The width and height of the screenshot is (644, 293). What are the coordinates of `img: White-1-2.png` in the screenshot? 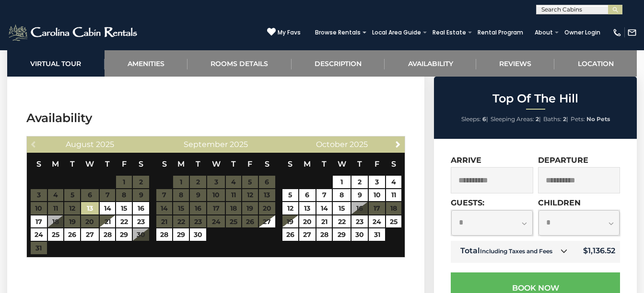 It's located at (73, 33).